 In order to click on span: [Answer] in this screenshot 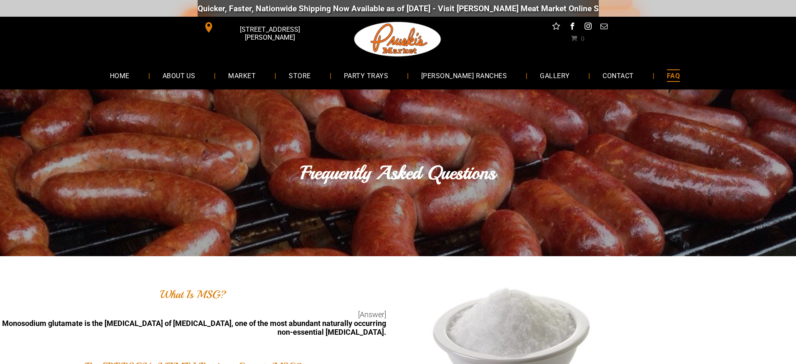, I will do `click(372, 314)`.